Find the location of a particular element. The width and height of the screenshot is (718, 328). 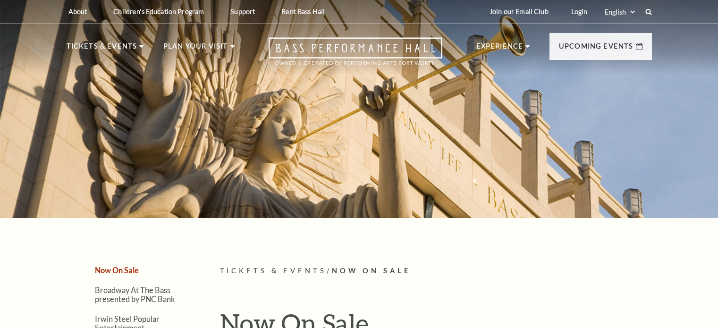

p: About is located at coordinates (78, 11).